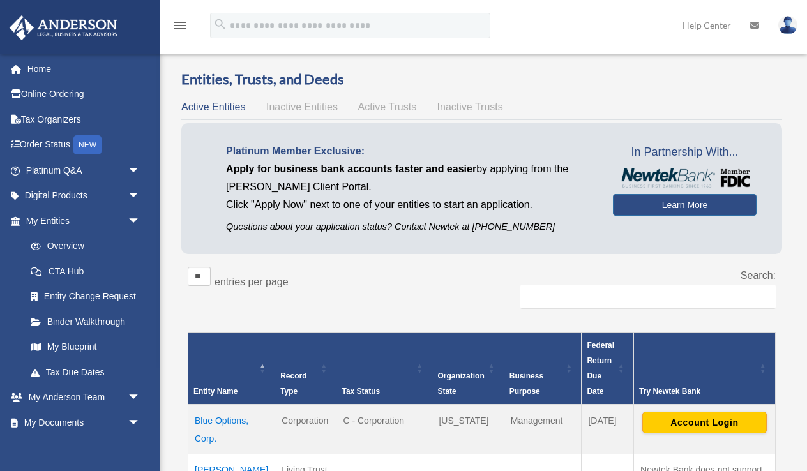  What do you see at coordinates (608, 368) in the screenshot?
I see `th: Federal Return Due Date: Activate to sort` at bounding box center [608, 368].